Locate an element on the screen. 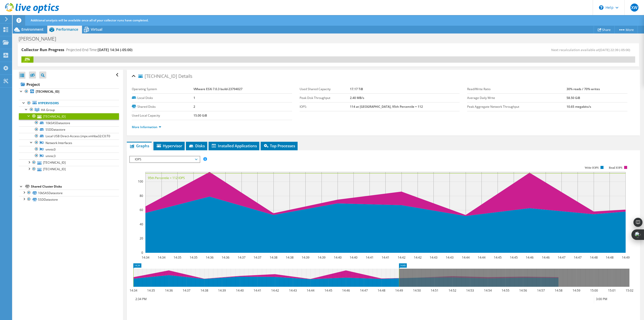  b: 1 is located at coordinates (194, 98).